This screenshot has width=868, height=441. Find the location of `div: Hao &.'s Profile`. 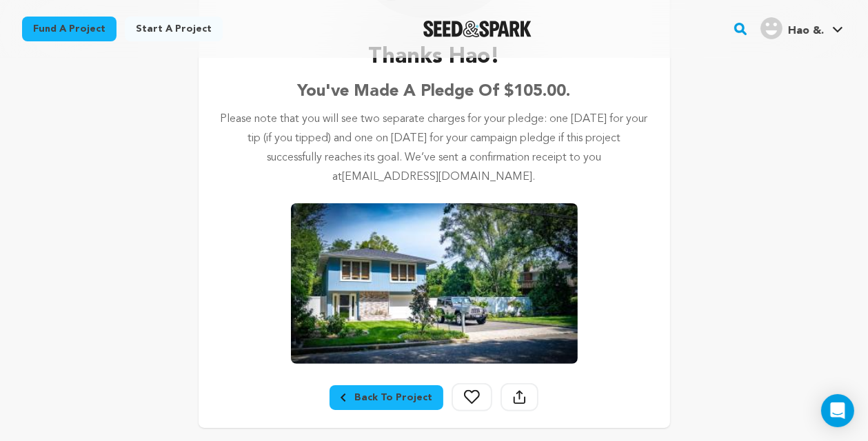

div: Hao &.'s Profile is located at coordinates (792, 28).